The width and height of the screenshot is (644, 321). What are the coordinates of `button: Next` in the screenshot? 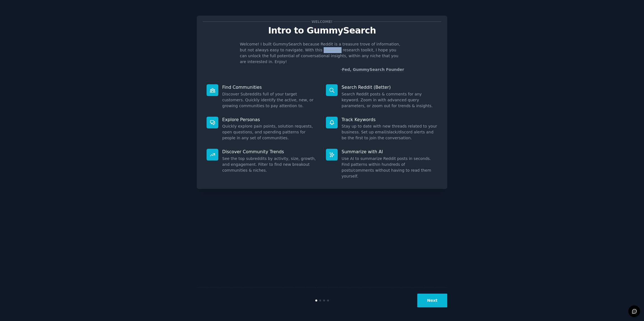 It's located at (432, 300).